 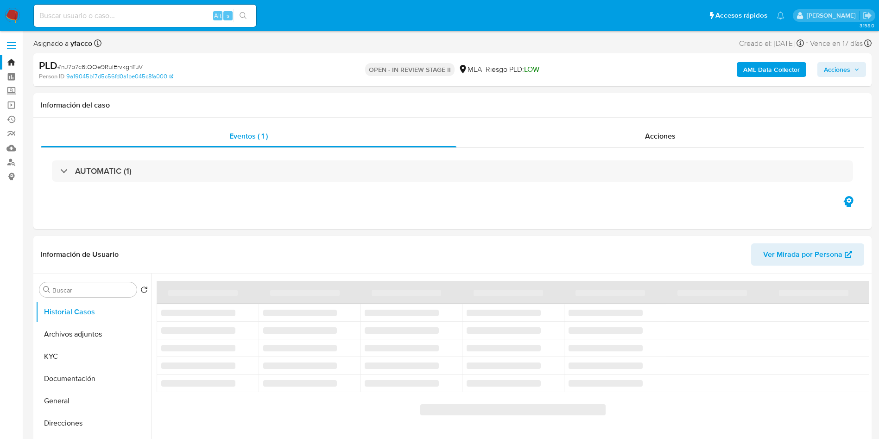 I want to click on h1: Información de Usuario, so click(x=80, y=254).